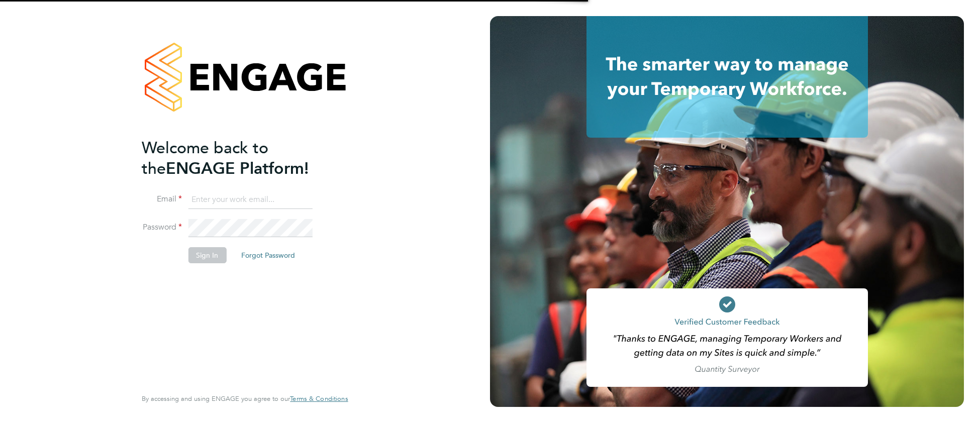  What do you see at coordinates (319, 399) in the screenshot?
I see `a: Terms & Conditions` at bounding box center [319, 399].